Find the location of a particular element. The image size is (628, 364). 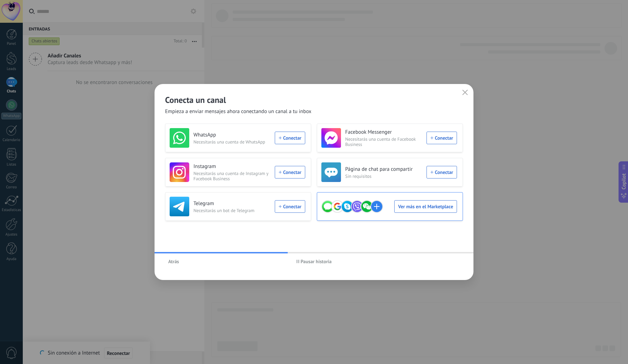

h3: Instagram is located at coordinates (232, 167).